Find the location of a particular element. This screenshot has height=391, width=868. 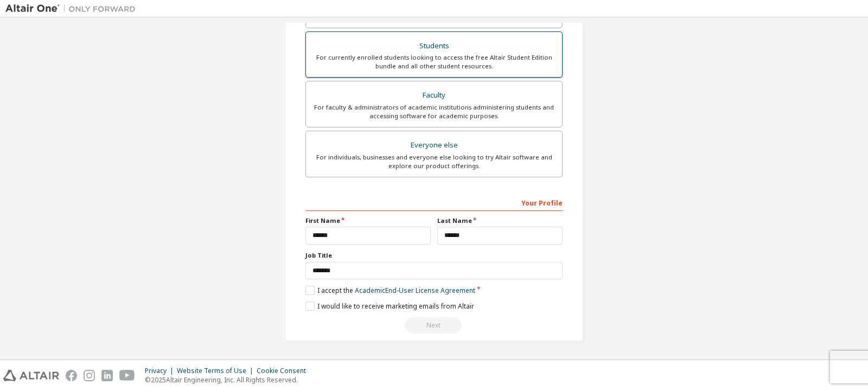

div: For individuals, businesses and everyone else looking to try Altair software and explore our prod... is located at coordinates (434, 162).